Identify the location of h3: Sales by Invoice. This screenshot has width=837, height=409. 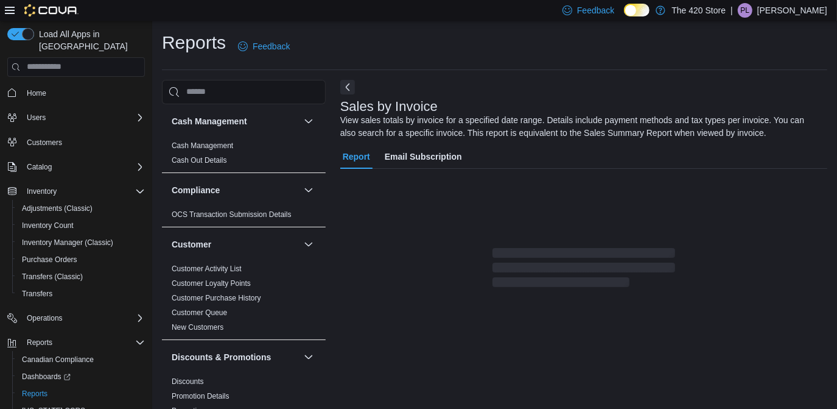
(389, 107).